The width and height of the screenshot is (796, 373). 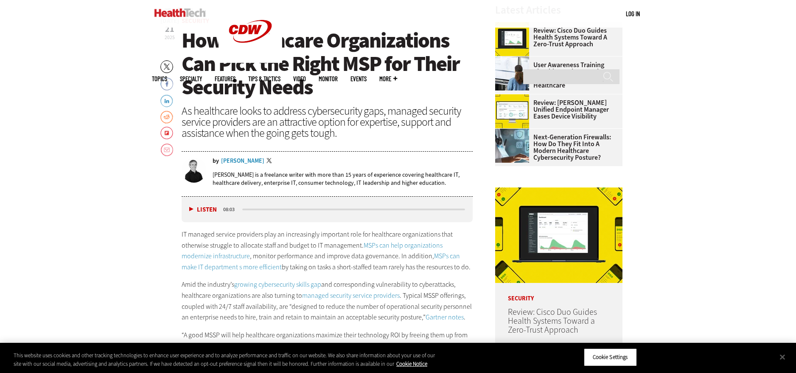 I want to click on a: Ivanti Unified Endpoint Manager, so click(x=514, y=98).